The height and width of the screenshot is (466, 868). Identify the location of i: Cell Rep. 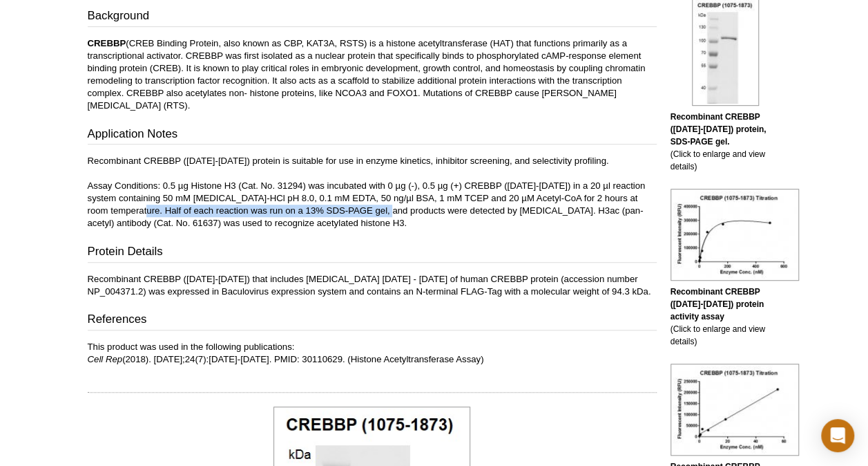
(105, 358).